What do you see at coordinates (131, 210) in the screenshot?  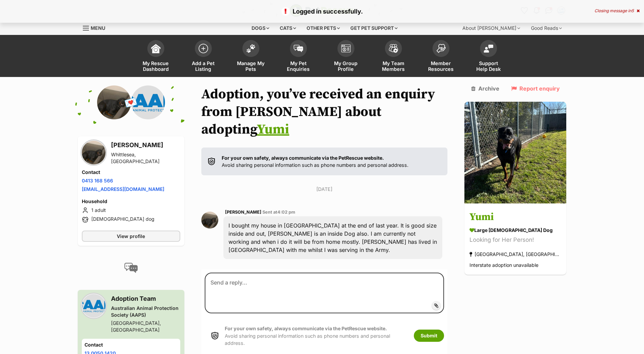 I see `li: 1 adult` at bounding box center [131, 210].